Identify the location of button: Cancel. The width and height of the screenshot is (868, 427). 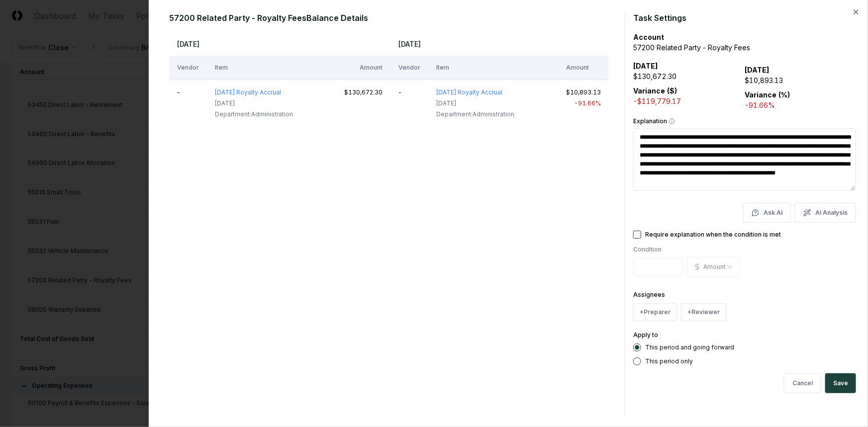
(802, 383).